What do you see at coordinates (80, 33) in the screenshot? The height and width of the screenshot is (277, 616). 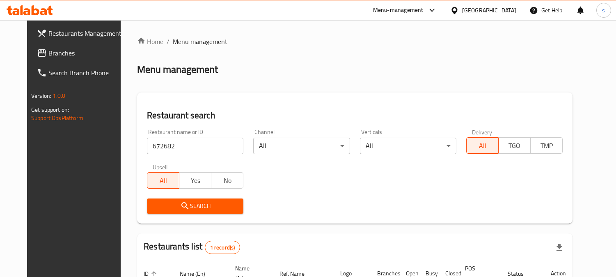 I see `a: Restaurants Management` at bounding box center [80, 33].